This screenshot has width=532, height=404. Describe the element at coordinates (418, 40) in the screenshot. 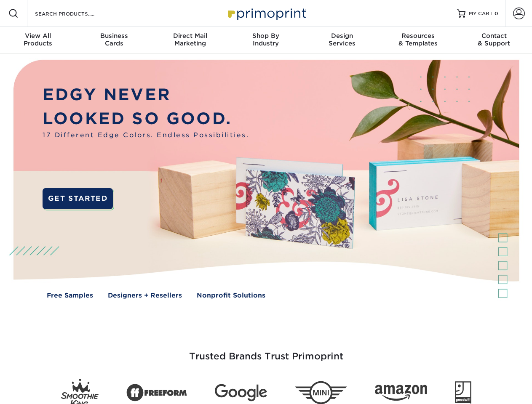

I see `div: & Templates` at that location.